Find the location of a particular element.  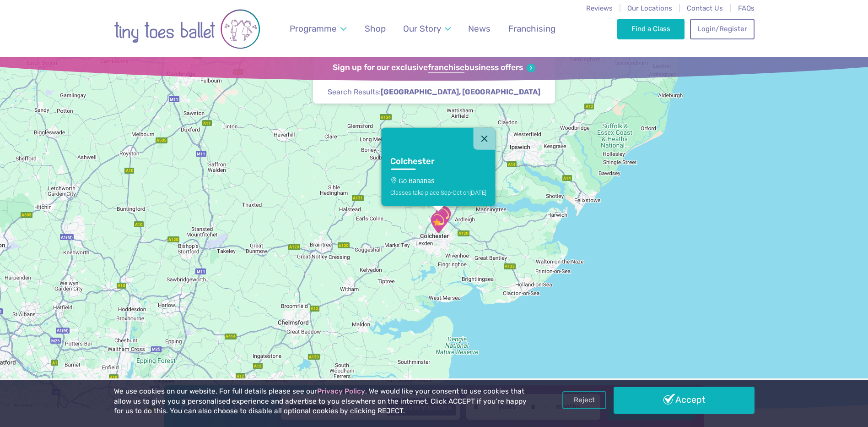

span: Our Story is located at coordinates (422, 29).